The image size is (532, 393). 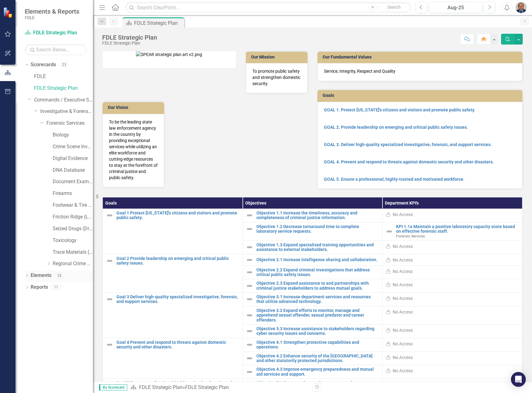 What do you see at coordinates (73, 193) in the screenshot?
I see `a: Firearms` at bounding box center [73, 193].